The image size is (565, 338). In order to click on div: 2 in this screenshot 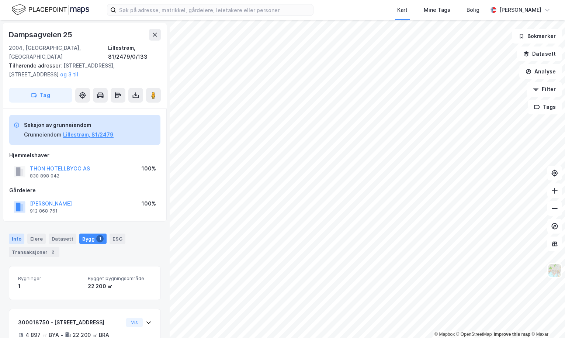, I will do `click(53, 252)`.